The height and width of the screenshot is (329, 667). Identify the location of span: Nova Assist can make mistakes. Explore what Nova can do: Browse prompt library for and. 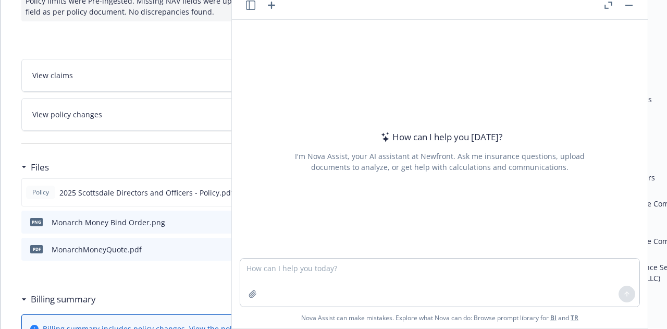
(440, 317).